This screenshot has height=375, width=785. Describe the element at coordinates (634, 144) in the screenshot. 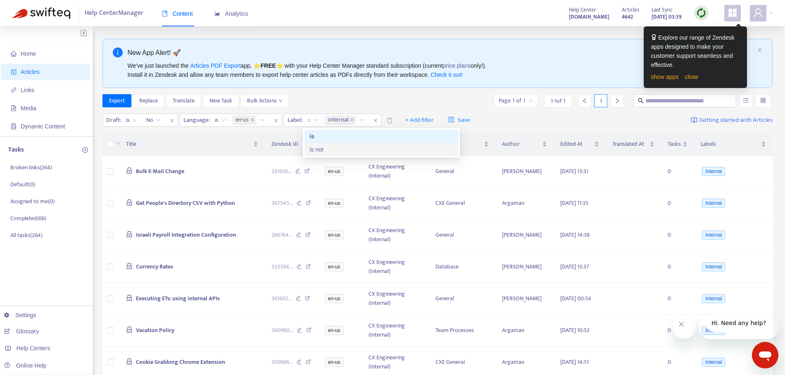

I see `th: Translated At` at that location.